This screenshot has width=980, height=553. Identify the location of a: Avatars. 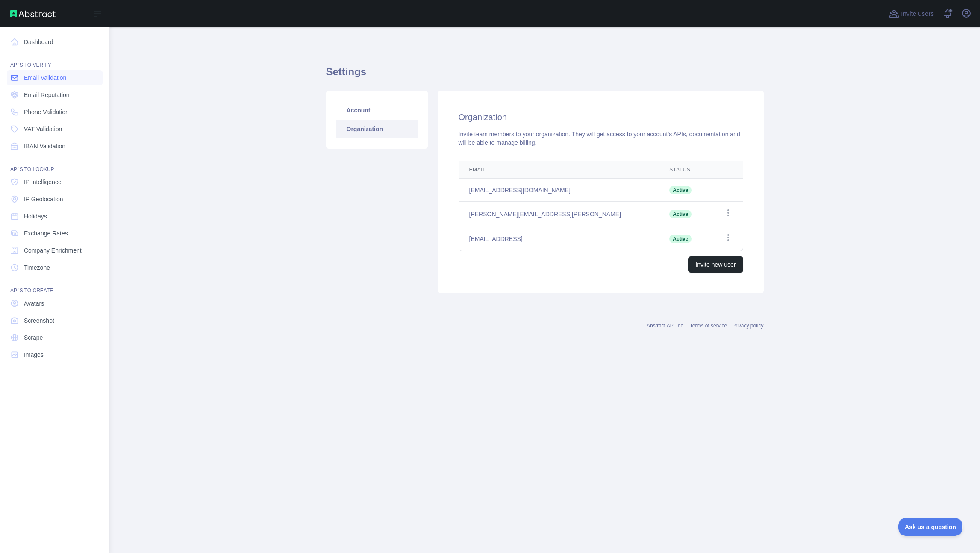
(55, 304).